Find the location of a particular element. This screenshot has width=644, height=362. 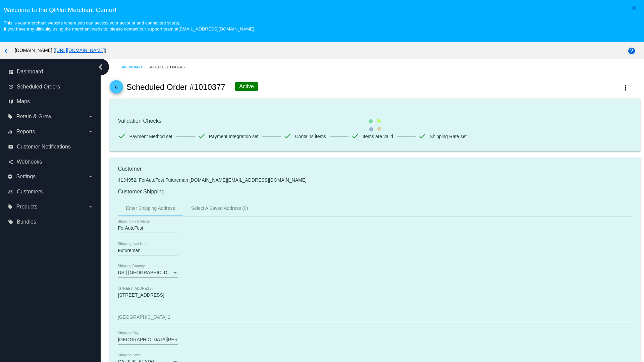

span: Dashboard is located at coordinates (30, 72).